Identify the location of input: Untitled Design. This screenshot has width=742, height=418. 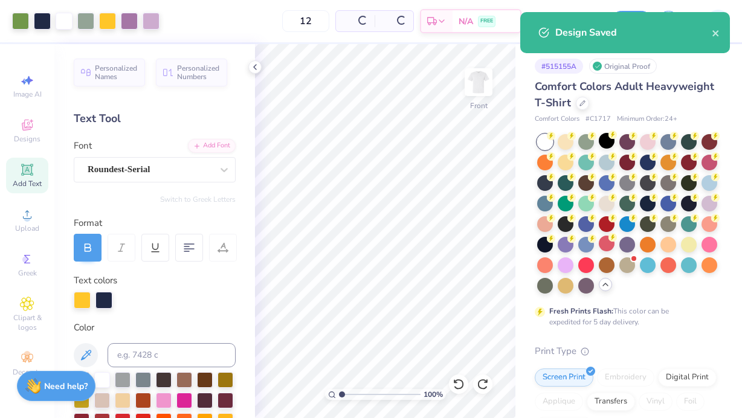
(575, 21).